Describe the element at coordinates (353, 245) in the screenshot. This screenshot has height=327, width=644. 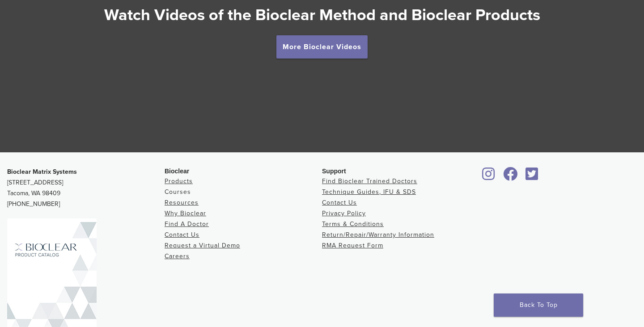
I see `a: RMA Request Form` at that location.